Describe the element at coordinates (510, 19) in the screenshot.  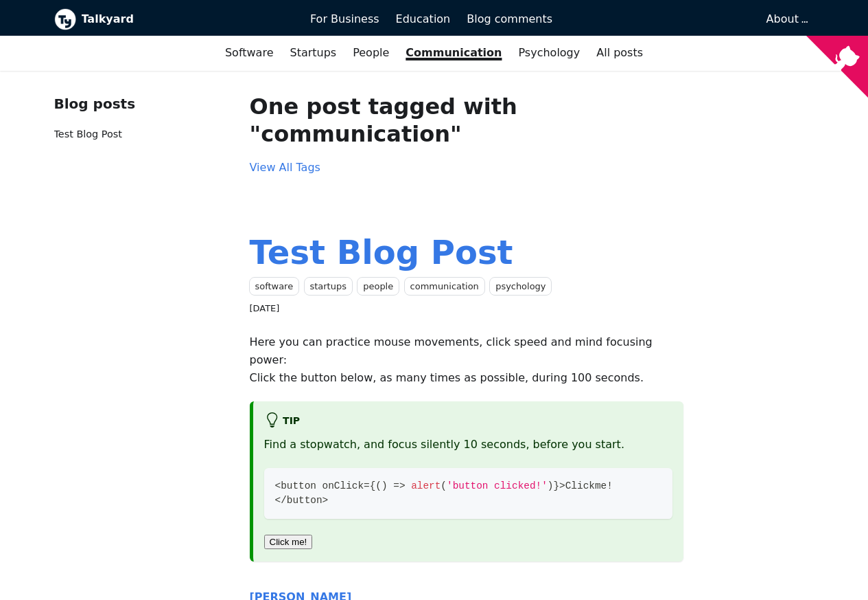
I see `span: Blog comments` at that location.